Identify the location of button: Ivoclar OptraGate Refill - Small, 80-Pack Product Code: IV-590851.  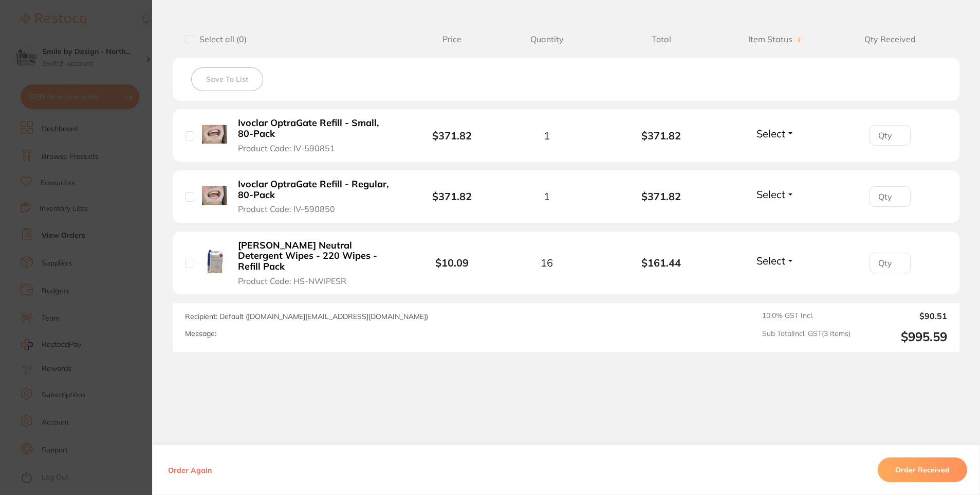
(317, 135).